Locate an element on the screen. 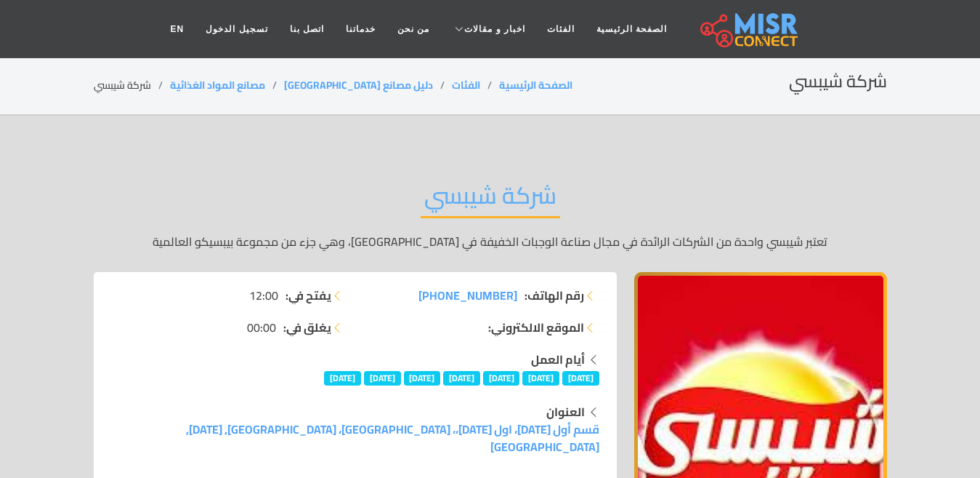 The image size is (980, 478). strong: يغلق في: is located at coordinates (307, 327).